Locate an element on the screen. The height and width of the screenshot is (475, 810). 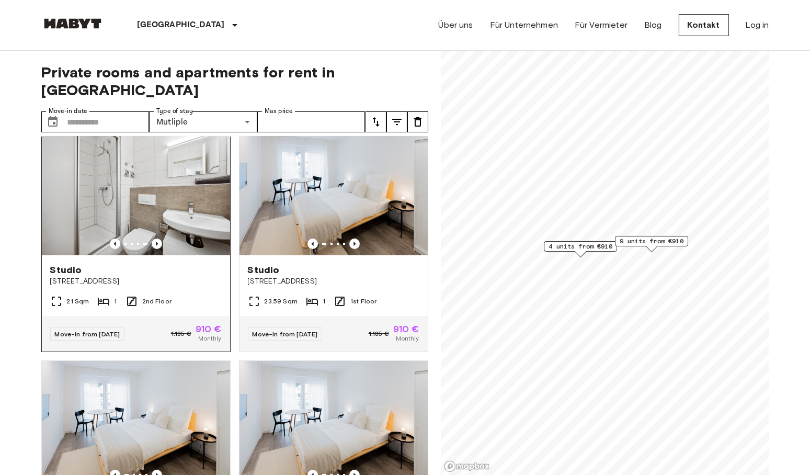
label: Max price is located at coordinates (279, 111).